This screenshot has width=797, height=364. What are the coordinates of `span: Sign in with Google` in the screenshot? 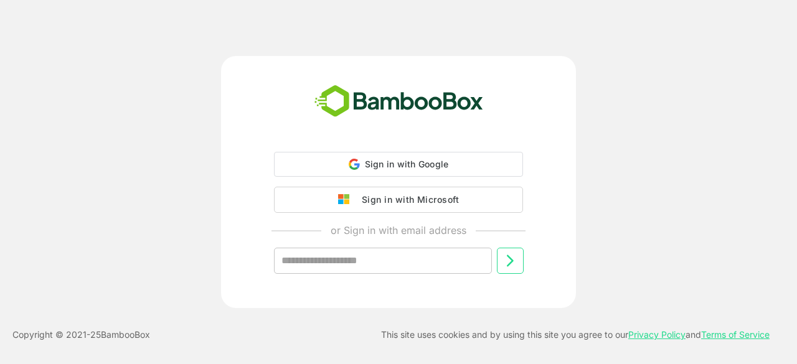 It's located at (407, 164).